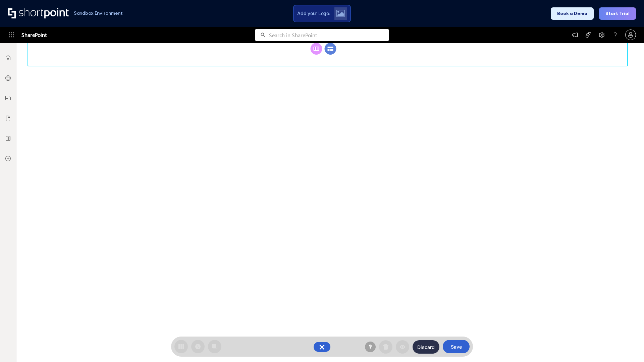  Describe the element at coordinates (98, 13) in the screenshot. I see `h1: Sandbox Environment` at that location.